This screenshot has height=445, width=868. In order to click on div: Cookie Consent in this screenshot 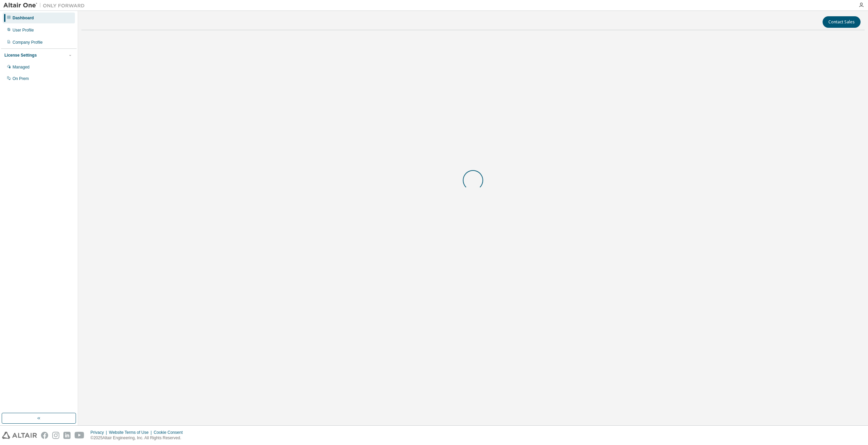, I will do `click(170, 433)`.